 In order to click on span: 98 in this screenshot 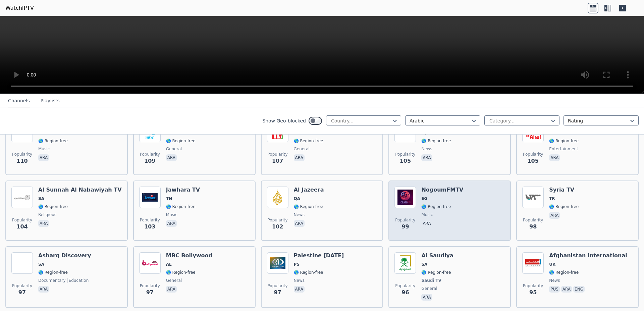, I will do `click(533, 226)`.